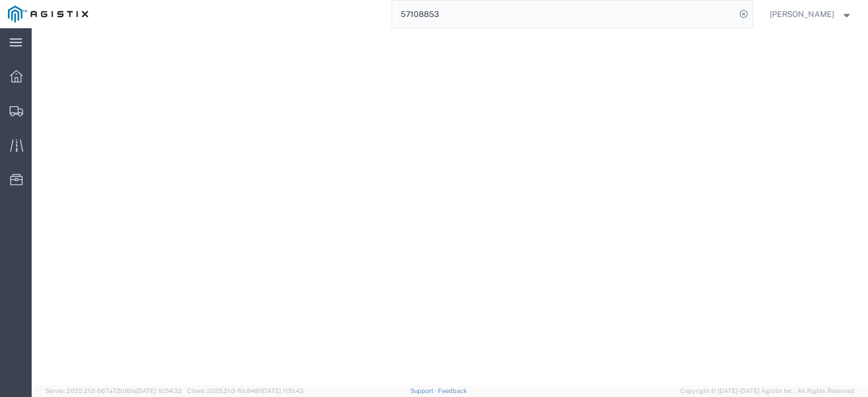 The image size is (868, 397). What do you see at coordinates (114, 391) in the screenshot?
I see `span: Server: 2025.21.0-667a72bf6fa` at bounding box center [114, 391].